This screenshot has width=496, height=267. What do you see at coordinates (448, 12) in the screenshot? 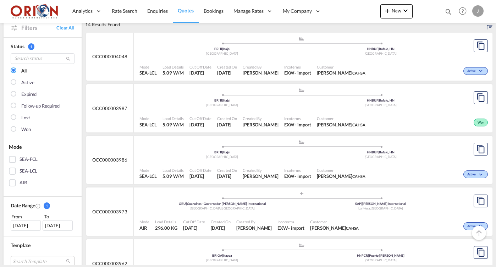
I see `md-icon: icon-magnify` at bounding box center [448, 12].